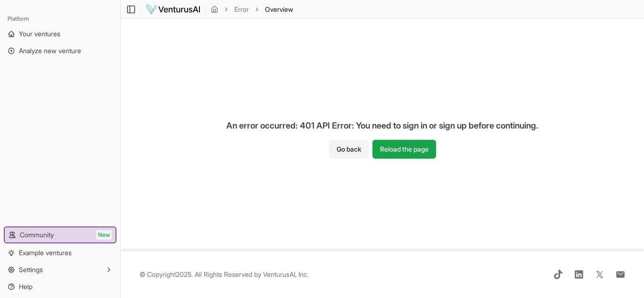 The width and height of the screenshot is (644, 298). I want to click on div: Platform, so click(60, 19).